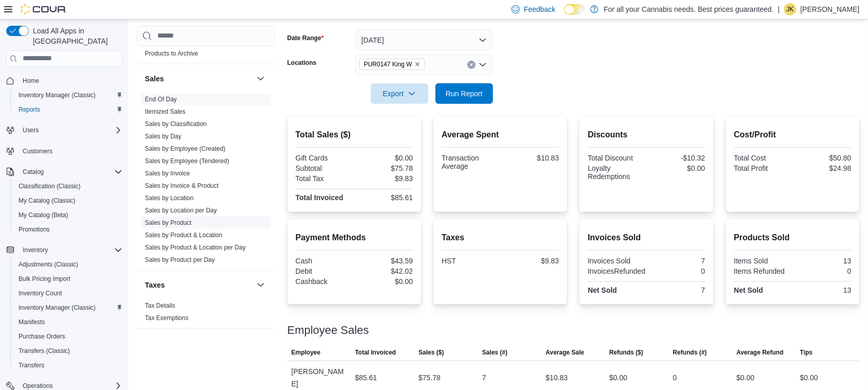 The width and height of the screenshot is (868, 390). I want to click on span: Inventory, so click(35, 250).